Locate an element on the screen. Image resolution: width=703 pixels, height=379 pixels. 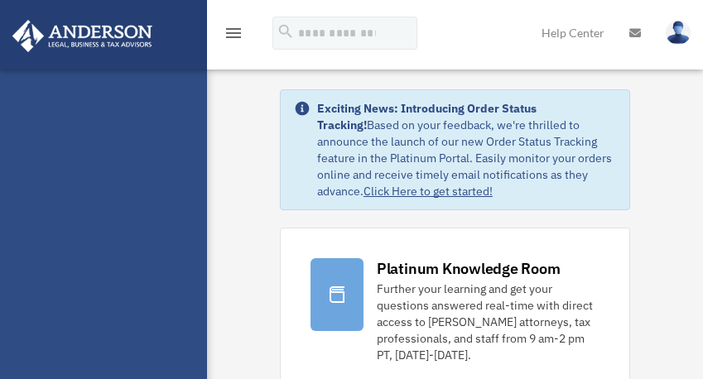
i: menu is located at coordinates (234, 33).